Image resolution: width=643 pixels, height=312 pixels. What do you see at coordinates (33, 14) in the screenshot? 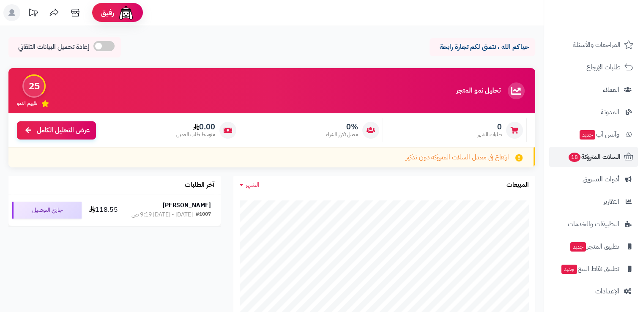
I see `a: تحديثات المنصة` at bounding box center [33, 14].